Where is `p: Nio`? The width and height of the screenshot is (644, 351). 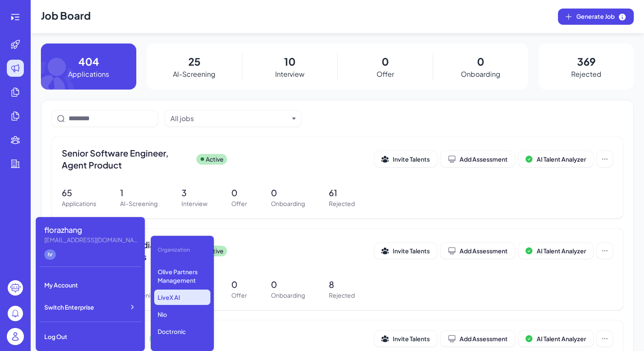
p: Nio is located at coordinates (182, 314).